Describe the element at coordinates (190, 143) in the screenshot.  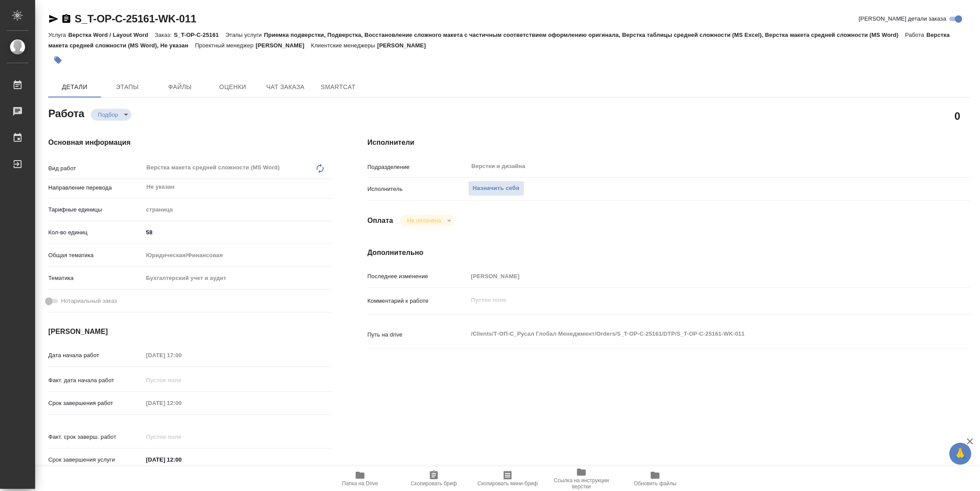
I see `h4: Основная информация` at that location.